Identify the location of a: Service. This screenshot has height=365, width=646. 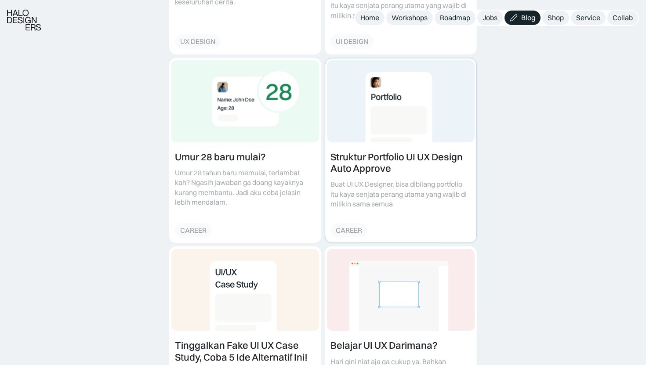
(588, 18).